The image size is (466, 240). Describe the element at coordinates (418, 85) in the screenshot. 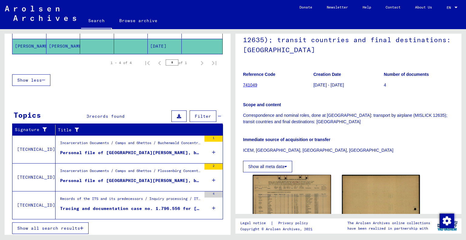

I see `p: 4` at that location.